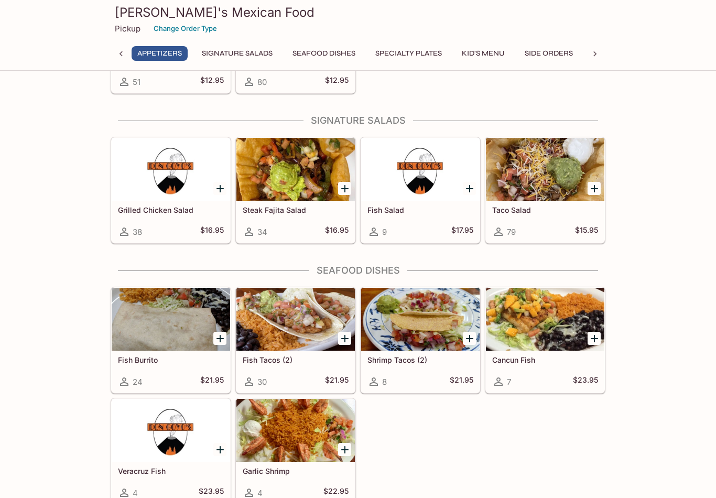 This screenshot has height=498, width=716. I want to click on div: Steak Fajita Salad, so click(296, 169).